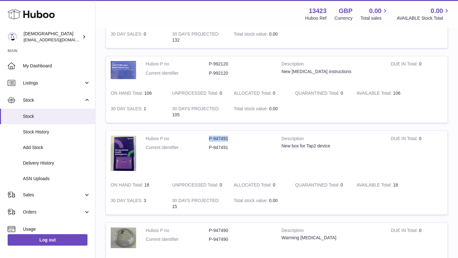 This screenshot has width=458, height=258. What do you see at coordinates (318, 11) in the screenshot?
I see `strong: 13423` at bounding box center [318, 11].